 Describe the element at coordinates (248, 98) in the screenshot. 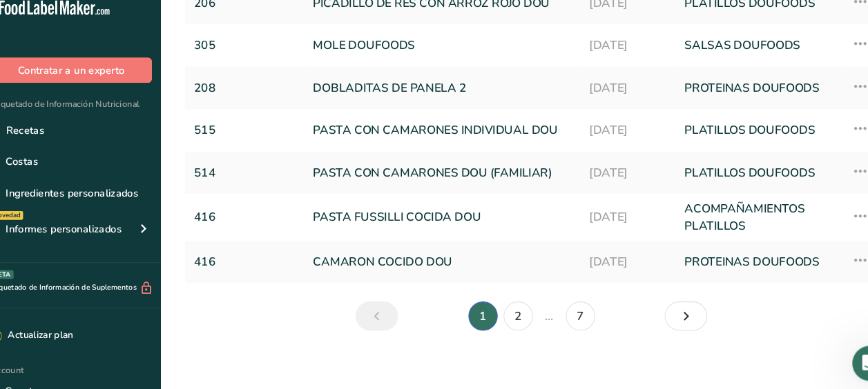

I see `a: 208` at that location.